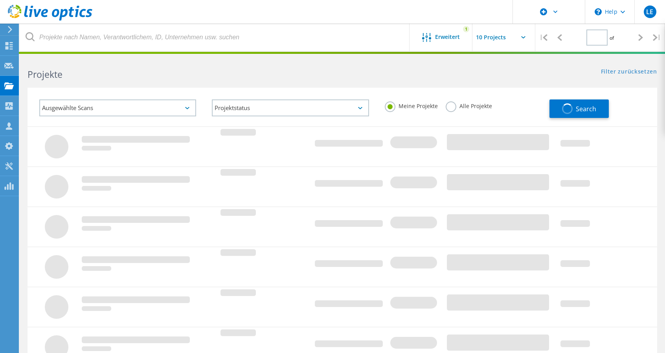 Image resolution: width=665 pixels, height=353 pixels. Describe the element at coordinates (290, 108) in the screenshot. I see `div: Projektstatus` at that location.